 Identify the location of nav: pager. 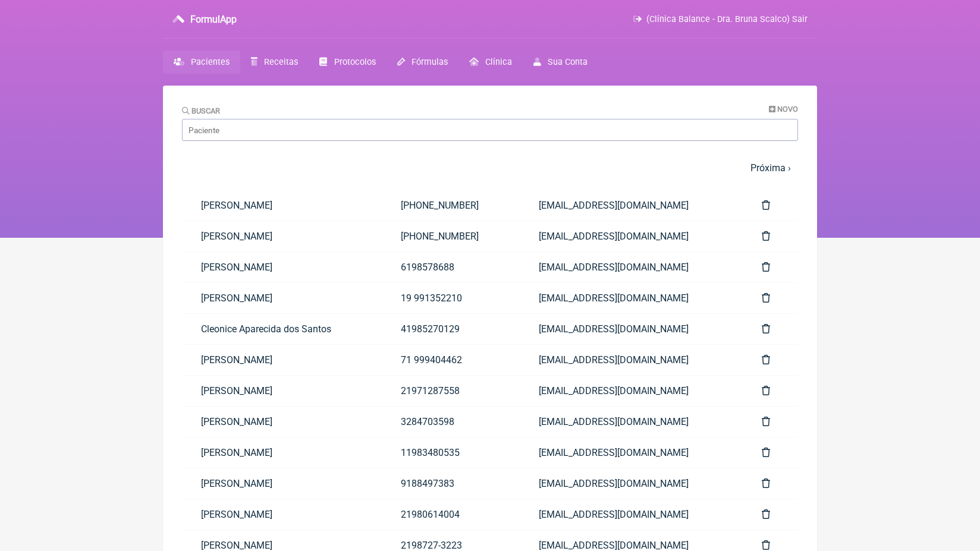
(490, 167).